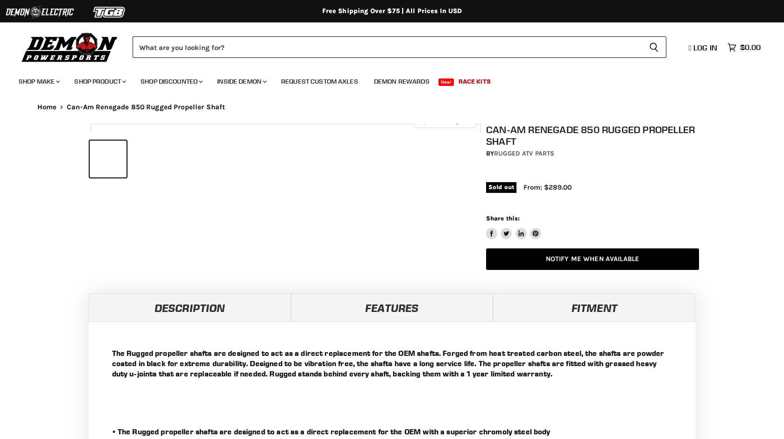  Describe the element at coordinates (319, 81) in the screenshot. I see `a: Request Custom Axles` at that location.